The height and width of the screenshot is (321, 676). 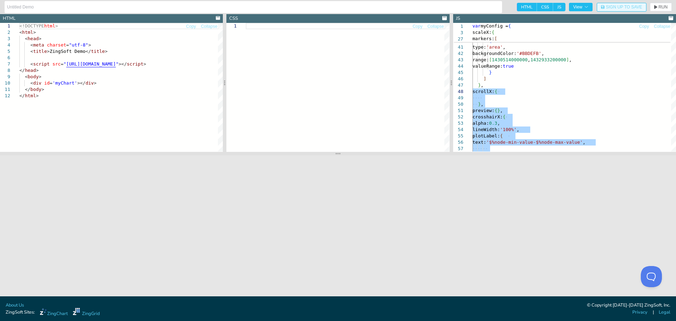 What do you see at coordinates (30, 70) in the screenshot?
I see `span: head` at bounding box center [30, 70].